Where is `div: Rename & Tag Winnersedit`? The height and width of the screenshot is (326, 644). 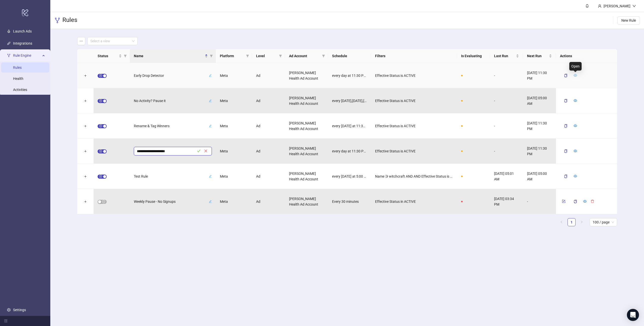 div: Rename & Tag Winnersedit is located at coordinates (173, 126).